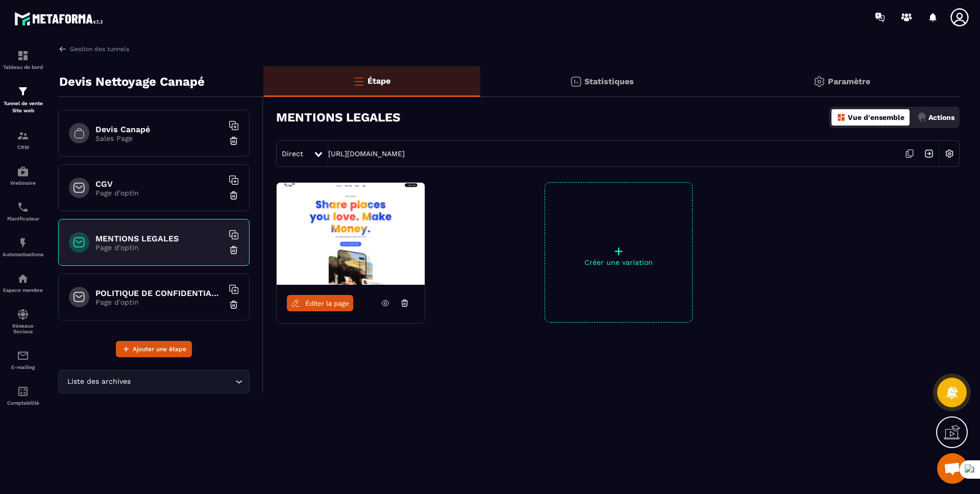  Describe the element at coordinates (23, 356) in the screenshot. I see `img: email` at that location.